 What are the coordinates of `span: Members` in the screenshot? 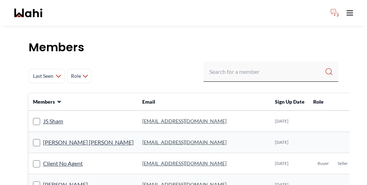 It's located at (44, 102).